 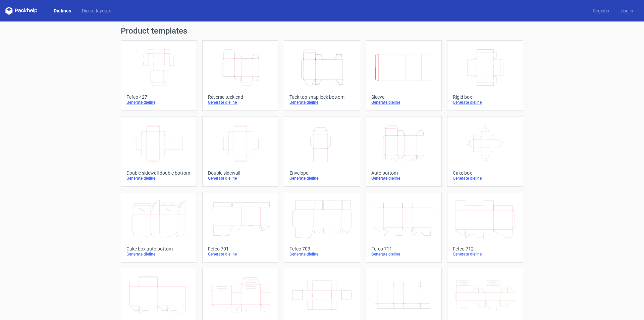 What do you see at coordinates (404, 249) in the screenshot?
I see `div: Fefco 711` at bounding box center [404, 249].